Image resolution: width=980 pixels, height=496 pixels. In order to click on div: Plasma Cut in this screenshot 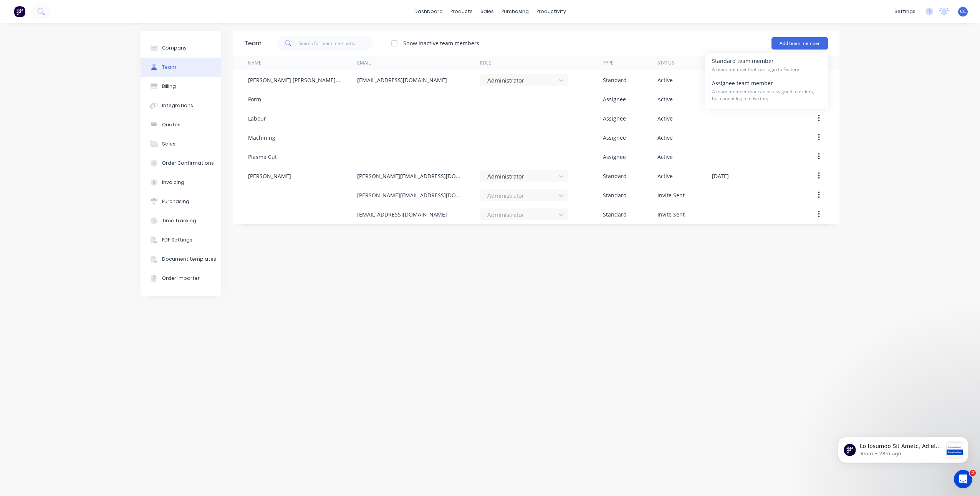, I will do `click(263, 157)`.